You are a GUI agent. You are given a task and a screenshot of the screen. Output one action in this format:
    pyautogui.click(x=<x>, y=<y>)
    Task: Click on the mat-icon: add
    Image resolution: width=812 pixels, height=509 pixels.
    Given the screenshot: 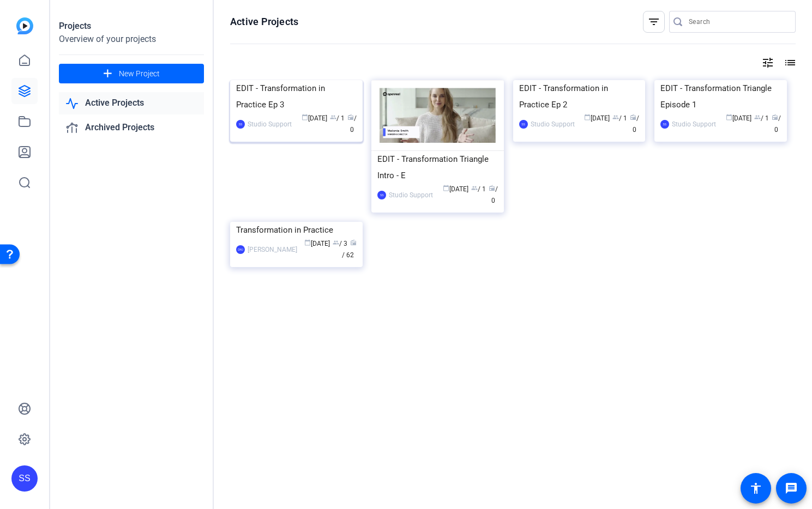 What is the action you would take?
    pyautogui.click(x=107, y=73)
    